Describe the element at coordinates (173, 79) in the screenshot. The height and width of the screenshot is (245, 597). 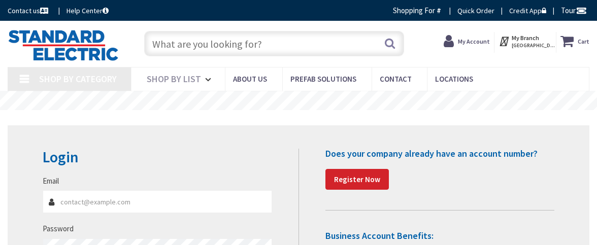
I see `span: Shop By List` at that location.